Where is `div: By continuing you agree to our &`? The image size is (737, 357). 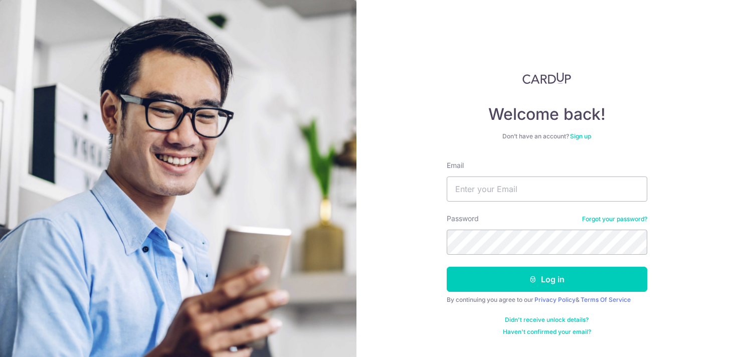
div: By continuing you agree to our & is located at coordinates (547, 300).